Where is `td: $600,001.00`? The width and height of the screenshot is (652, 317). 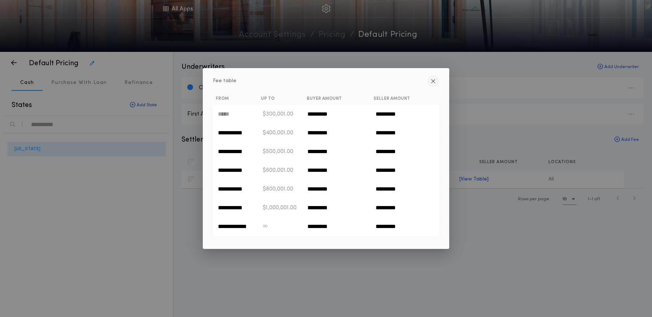 td: $600,001.00 is located at coordinates (281, 171).